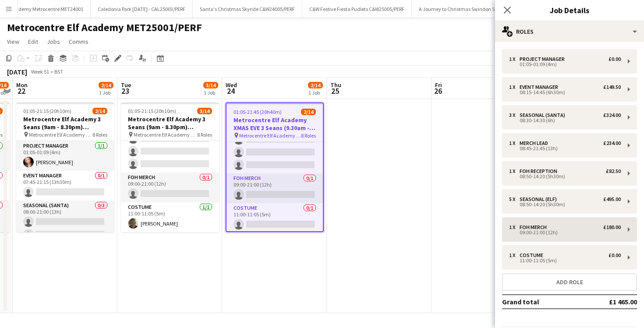  What do you see at coordinates (565, 232) in the screenshot?
I see `div: 09:00-21:00 (12h)` at bounding box center [565, 232].